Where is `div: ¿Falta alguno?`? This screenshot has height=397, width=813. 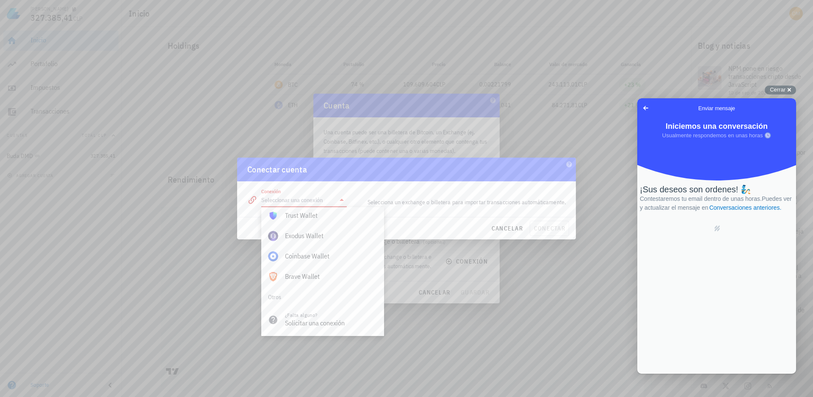
div: ¿Falta alguno? is located at coordinates (331, 315).